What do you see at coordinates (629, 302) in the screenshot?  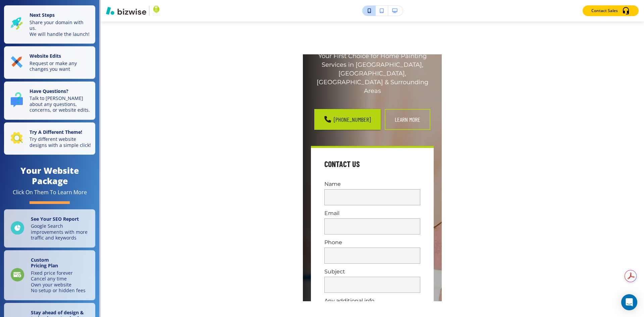 I see `div: Open Intercom Messenger` at bounding box center [629, 302].